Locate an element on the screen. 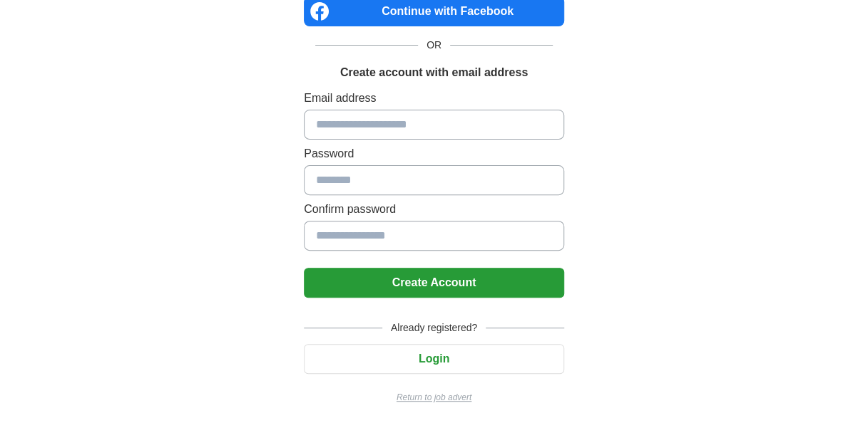 The width and height of the screenshot is (868, 423). span: OR is located at coordinates (434, 45).